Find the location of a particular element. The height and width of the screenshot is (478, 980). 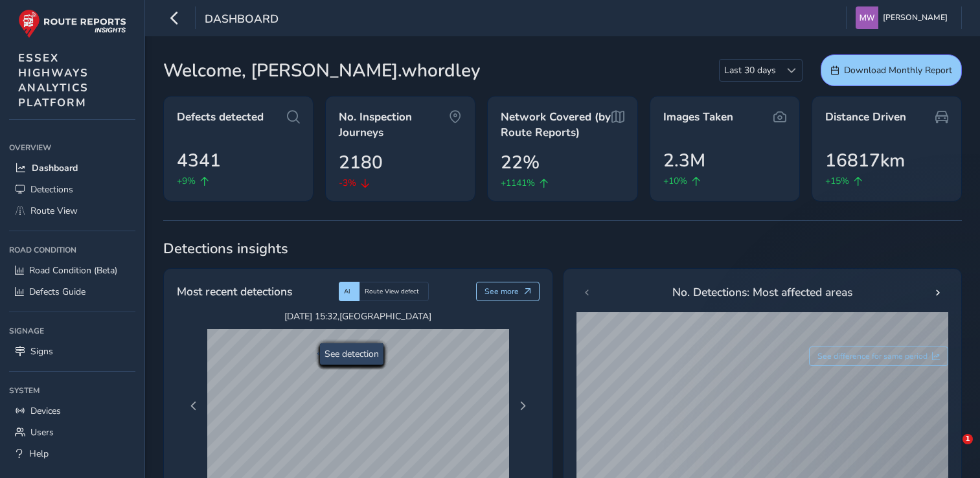

span: +9% is located at coordinates (186, 181).